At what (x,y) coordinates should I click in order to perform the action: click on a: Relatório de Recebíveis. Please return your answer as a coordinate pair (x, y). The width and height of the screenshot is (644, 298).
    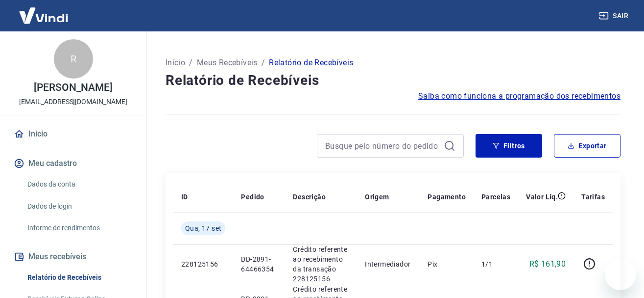
    Looking at the image, I should click on (79, 277).